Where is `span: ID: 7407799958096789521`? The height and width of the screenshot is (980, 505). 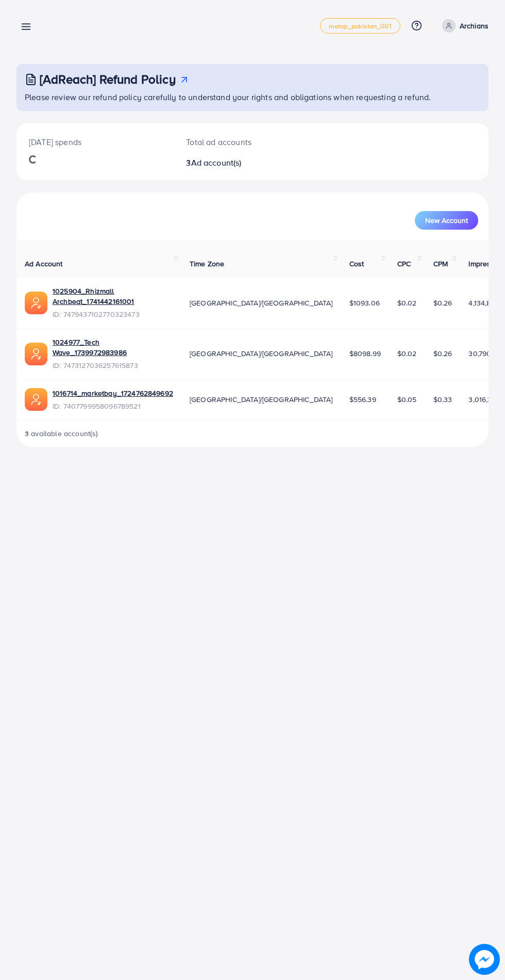 span: ID: 7407799958096789521 is located at coordinates (113, 406).